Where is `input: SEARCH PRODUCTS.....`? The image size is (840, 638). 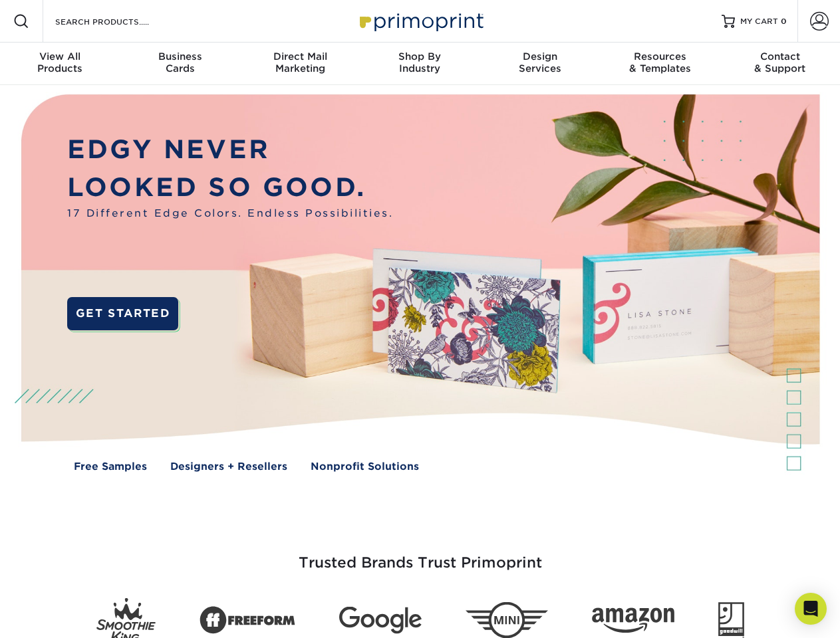 input: SEARCH PRODUCTS..... is located at coordinates (118, 21).